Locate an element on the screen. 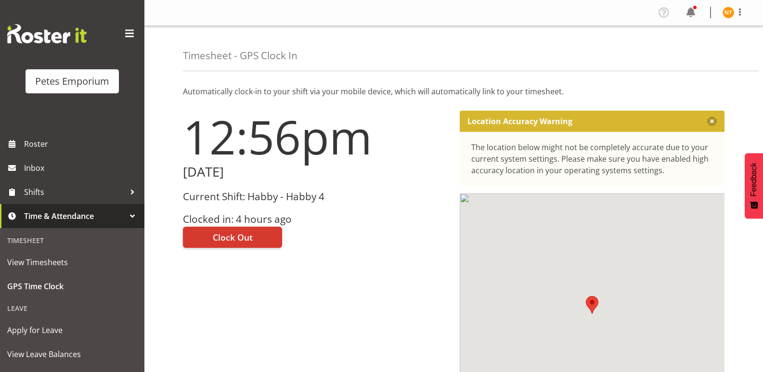  a: Apply for Leave is located at coordinates (72, 330).